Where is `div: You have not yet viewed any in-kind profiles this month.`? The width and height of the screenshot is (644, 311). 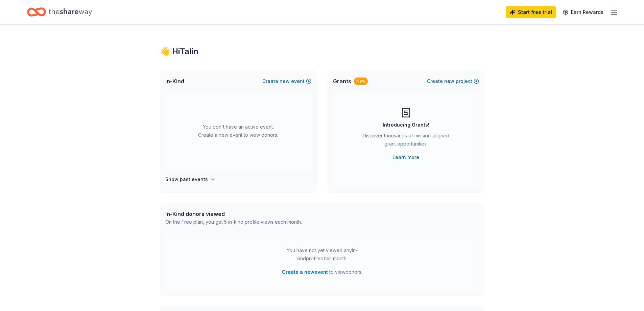
div: You have not yet viewed any in-kind profiles this month. is located at coordinates (322, 254).